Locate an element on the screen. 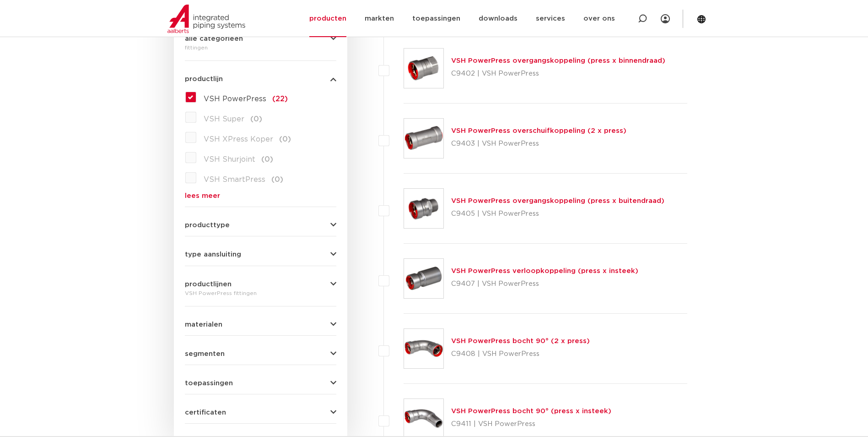 This screenshot has width=868, height=437. span: alle categorieën is located at coordinates (214, 38).